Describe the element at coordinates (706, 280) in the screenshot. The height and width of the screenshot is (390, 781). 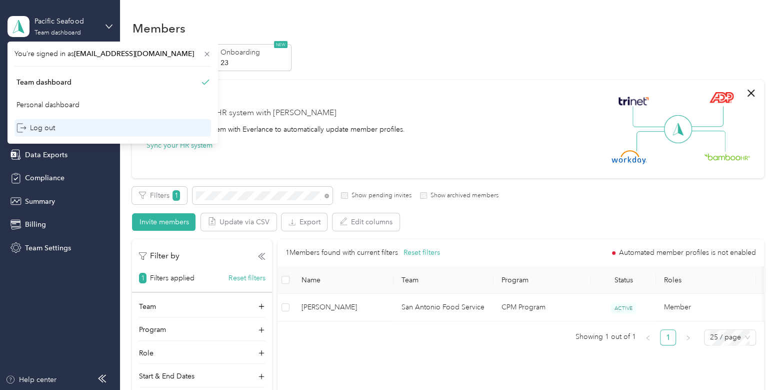
I see `th: Roles` at that location.